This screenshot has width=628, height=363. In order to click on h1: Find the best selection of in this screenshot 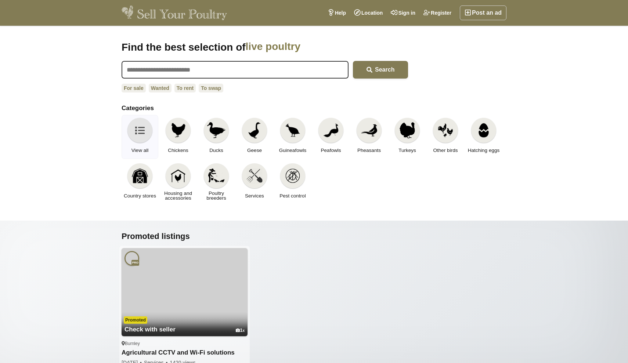, I will do `click(265, 47)`.